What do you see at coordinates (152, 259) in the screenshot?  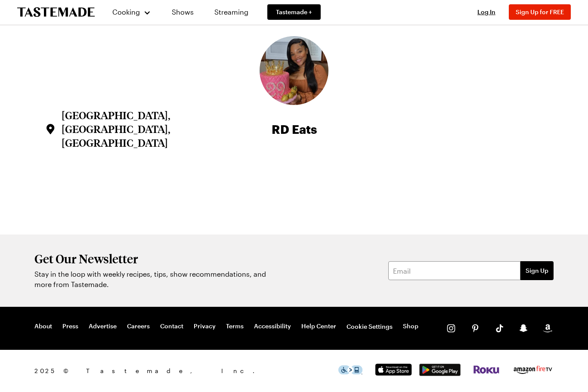 I see `h2: Get Our Newsletter` at bounding box center [152, 259].